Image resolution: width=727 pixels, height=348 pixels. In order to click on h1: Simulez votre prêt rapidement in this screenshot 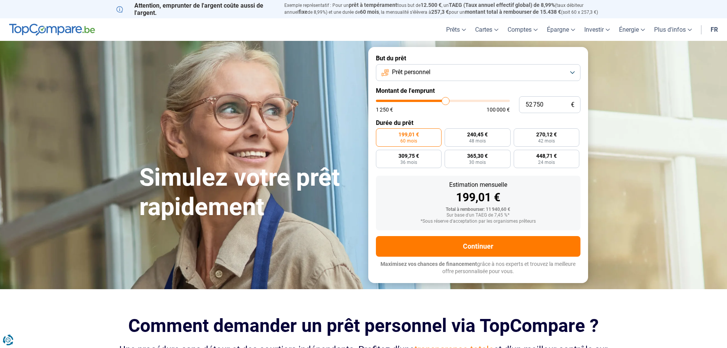, I will do `click(249, 192)`.